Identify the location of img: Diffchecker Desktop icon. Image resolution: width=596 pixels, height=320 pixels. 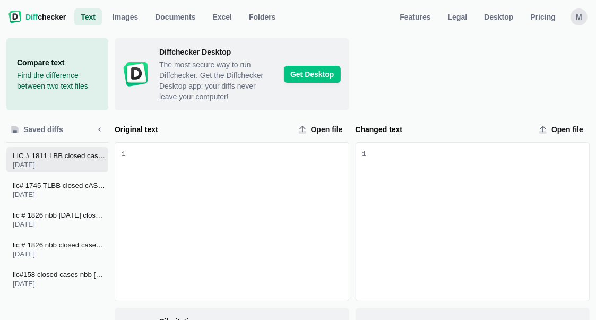
(136, 74).